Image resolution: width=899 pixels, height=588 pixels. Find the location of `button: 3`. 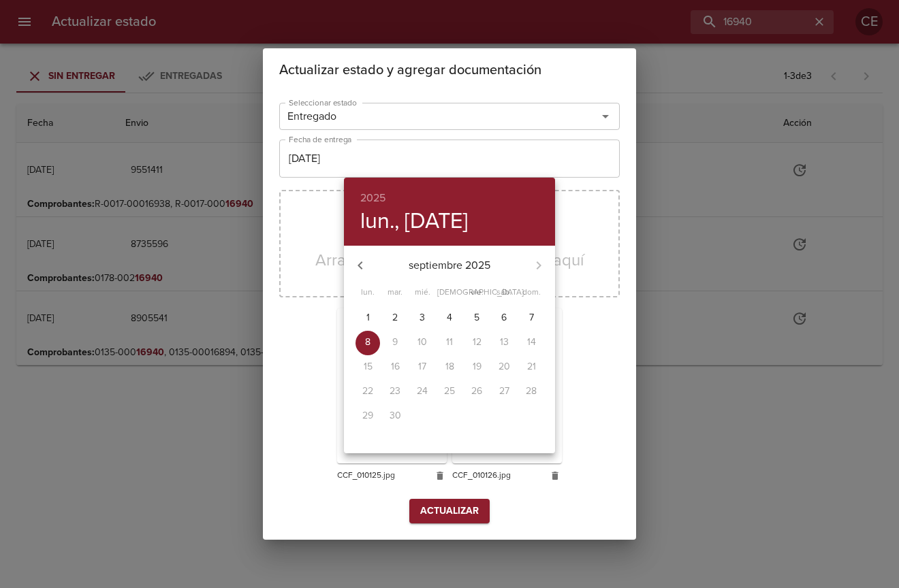

button: 3 is located at coordinates (422, 319).